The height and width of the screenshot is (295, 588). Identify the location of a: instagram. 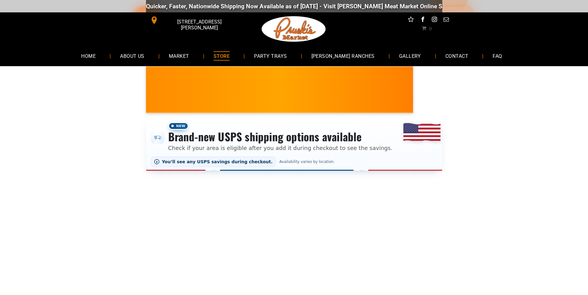
(434, 20).